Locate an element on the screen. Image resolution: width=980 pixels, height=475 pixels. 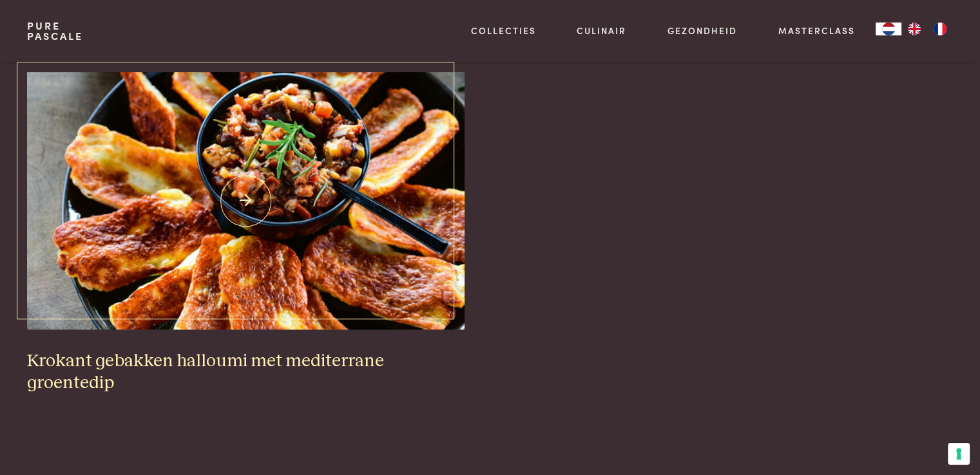
a: PurePascale is located at coordinates (55, 31).